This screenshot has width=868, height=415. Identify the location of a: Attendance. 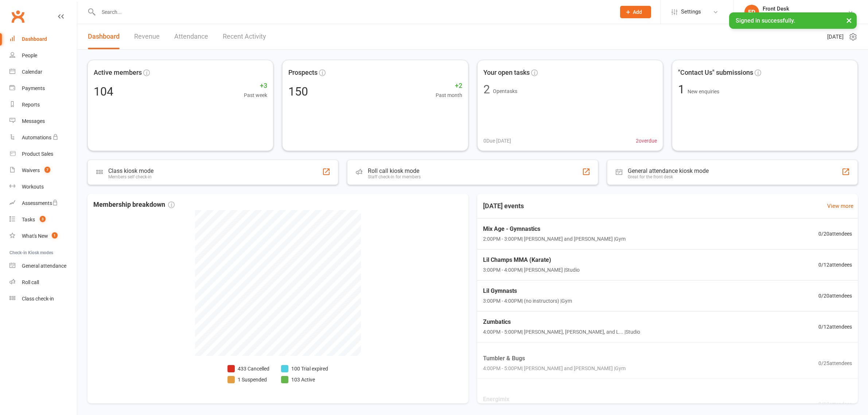
(191, 36).